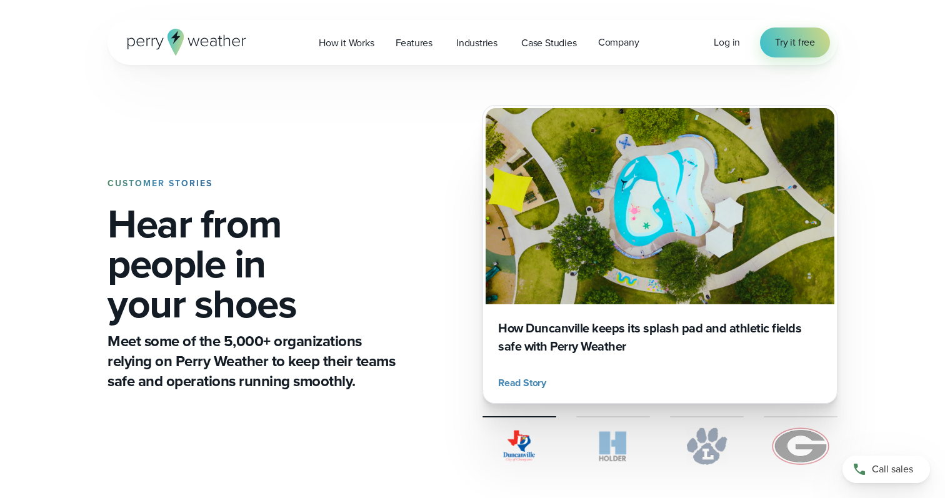 This screenshot has height=498, width=945. What do you see at coordinates (549, 43) in the screenshot?
I see `a: Case Studies` at bounding box center [549, 43].